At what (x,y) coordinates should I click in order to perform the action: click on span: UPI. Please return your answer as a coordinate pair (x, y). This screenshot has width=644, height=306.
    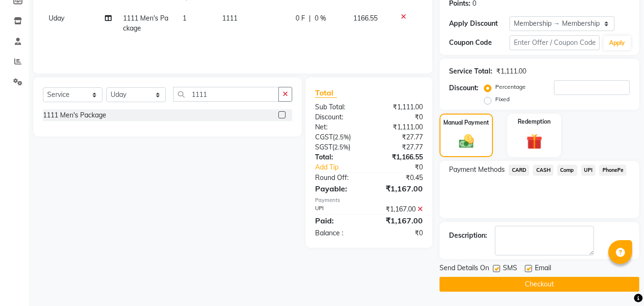
    Looking at the image, I should click on (588, 170).